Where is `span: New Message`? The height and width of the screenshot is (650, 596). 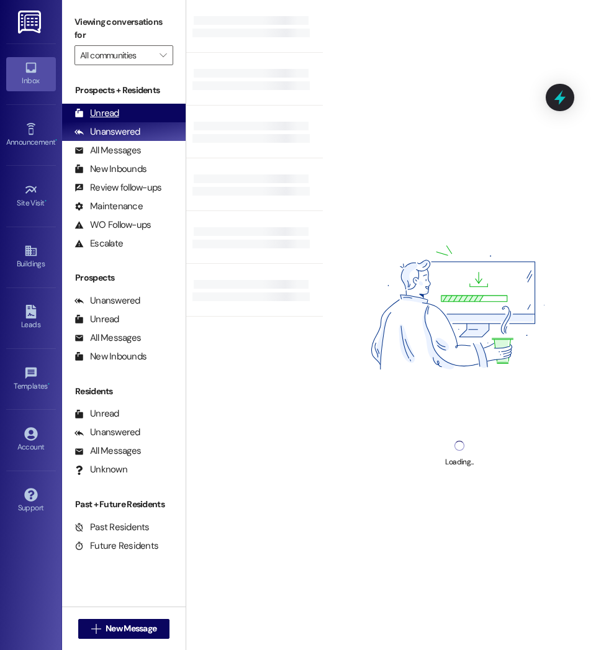 span: New Message is located at coordinates (131, 628).